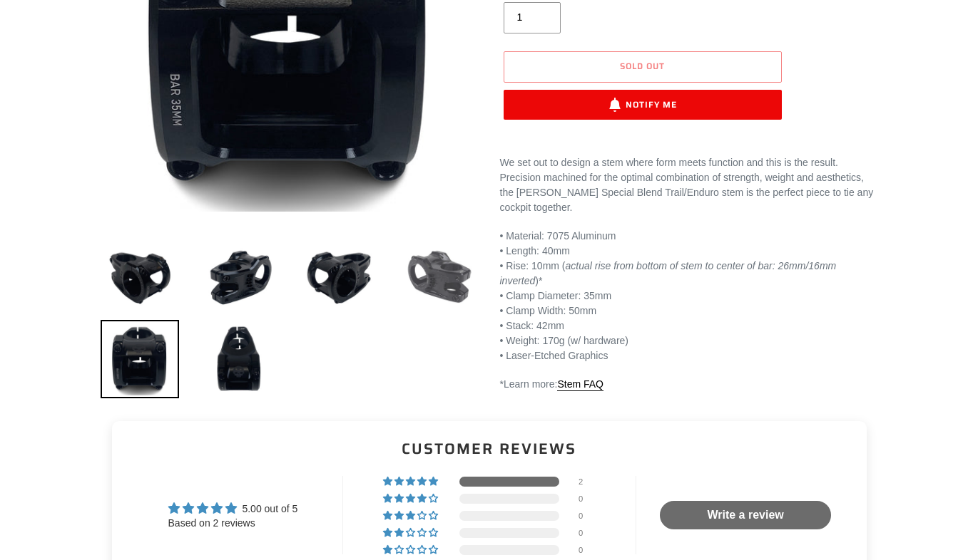 The image size is (978, 560). I want to click on span: *Learn more:, so click(529, 385).